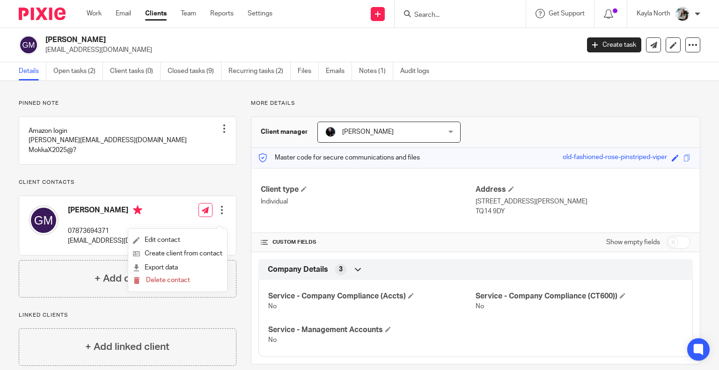  I want to click on a: Email, so click(123, 14).